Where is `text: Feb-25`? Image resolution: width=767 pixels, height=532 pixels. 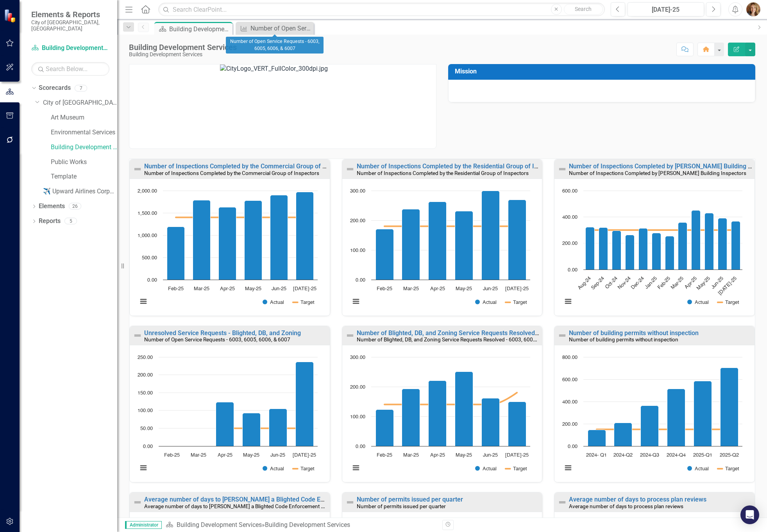 text: Feb-25 is located at coordinates (172, 455).